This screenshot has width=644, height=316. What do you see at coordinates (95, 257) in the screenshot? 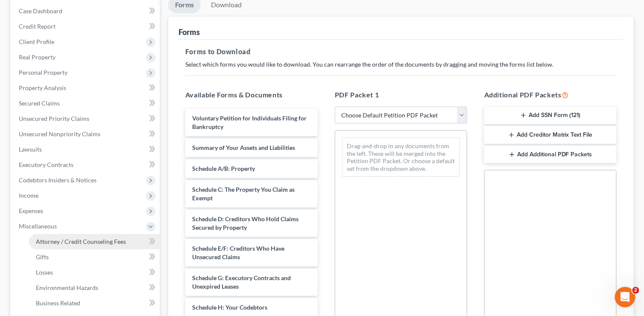
I see `a: Gifts` at bounding box center [95, 257].